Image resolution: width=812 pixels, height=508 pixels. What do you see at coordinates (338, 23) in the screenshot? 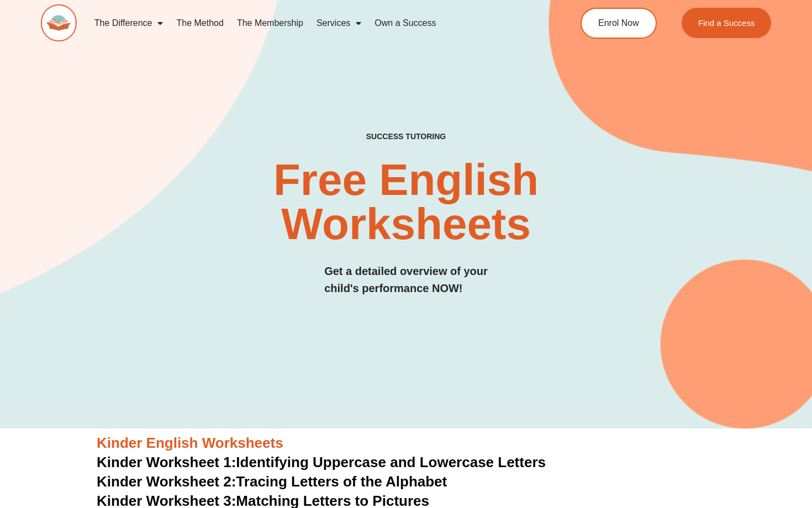
I see `a: Services` at bounding box center [338, 23].